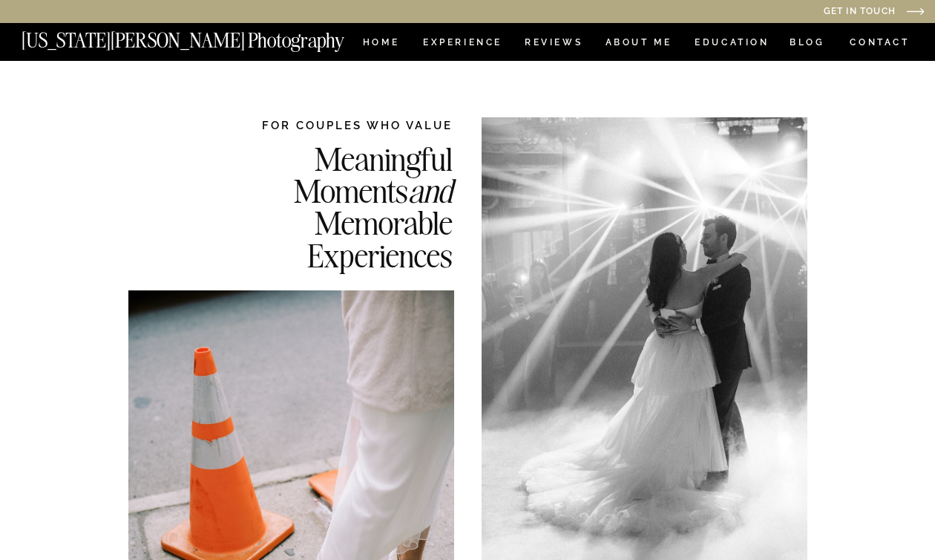 This screenshot has height=560, width=935. I want to click on nav: REVIEWS, so click(552, 43).